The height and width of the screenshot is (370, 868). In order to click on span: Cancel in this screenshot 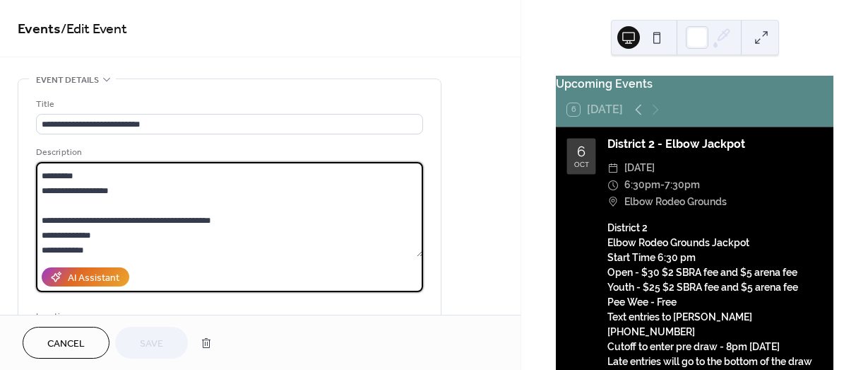, I will do `click(65, 343)`.